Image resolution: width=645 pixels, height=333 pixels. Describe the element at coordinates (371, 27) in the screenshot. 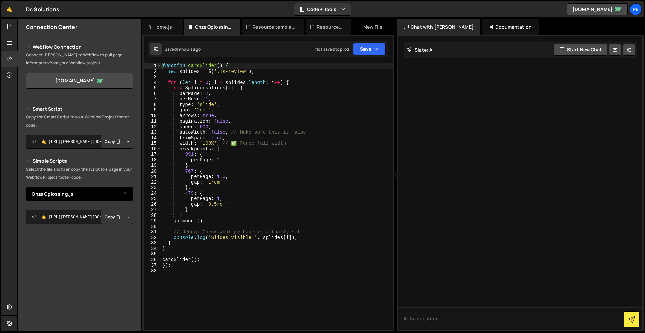

I see `div: New File` at that location.